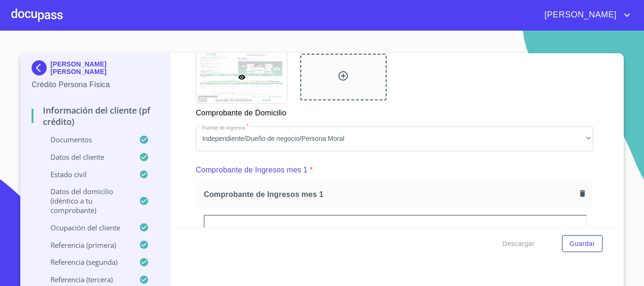  What do you see at coordinates (518, 243) in the screenshot?
I see `button: Descargar` at bounding box center [518, 243].